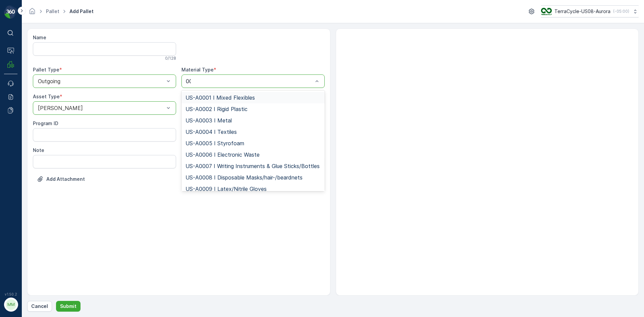  What do you see at coordinates (45, 123) in the screenshot?
I see `label: Program ID` at bounding box center [45, 123].